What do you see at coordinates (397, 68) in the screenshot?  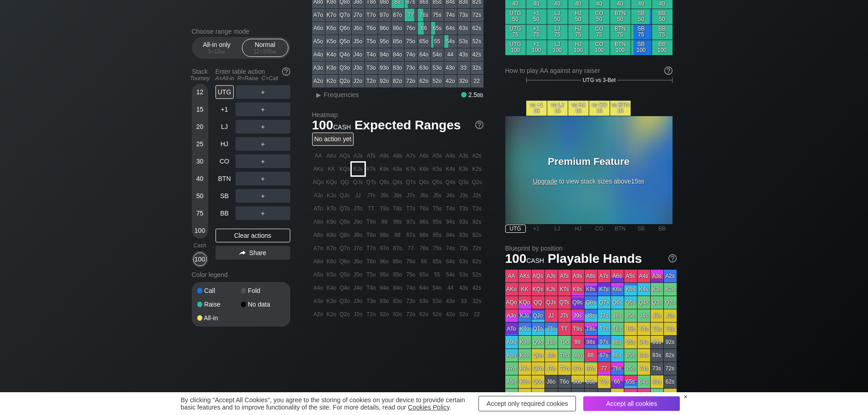 I see `div: 83o` at bounding box center [397, 68].